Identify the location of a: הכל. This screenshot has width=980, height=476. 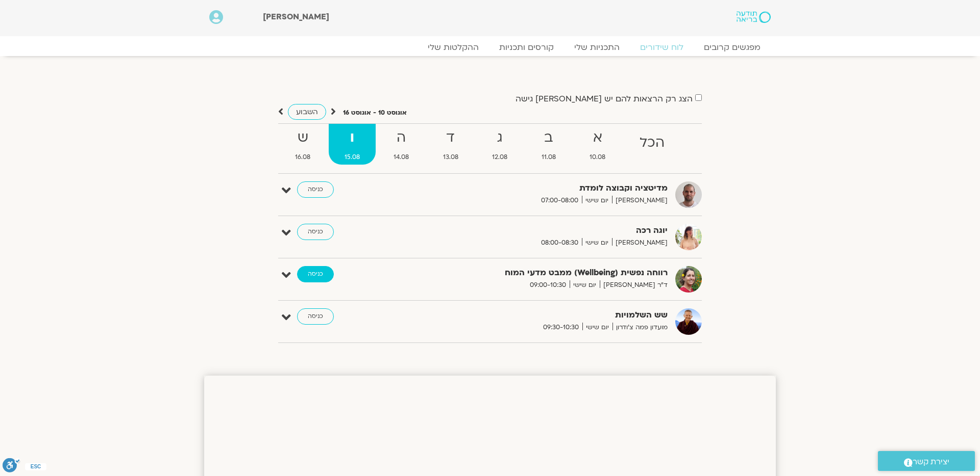
(653, 144).